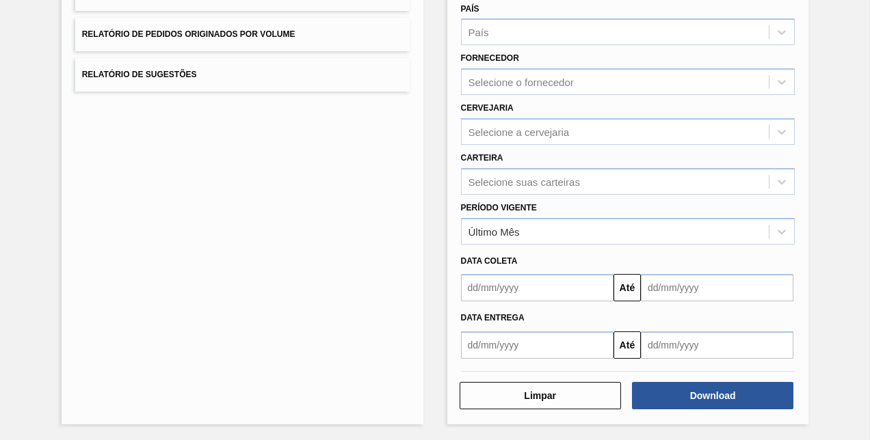 The height and width of the screenshot is (440, 870). Describe the element at coordinates (242, 75) in the screenshot. I see `button: Relatório de Sugestões` at that location.